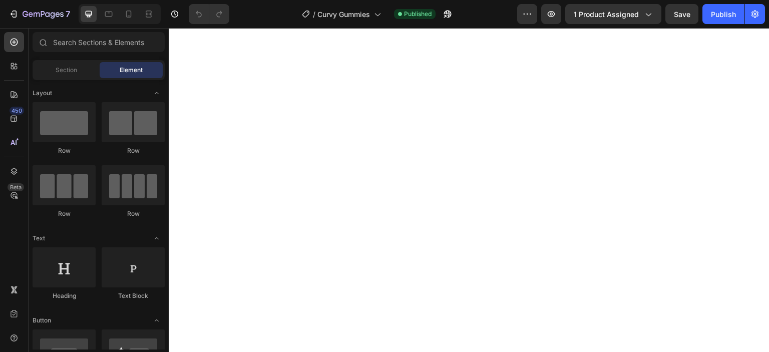  Describe the element at coordinates (39, 238) in the screenshot. I see `span: Text` at that location.